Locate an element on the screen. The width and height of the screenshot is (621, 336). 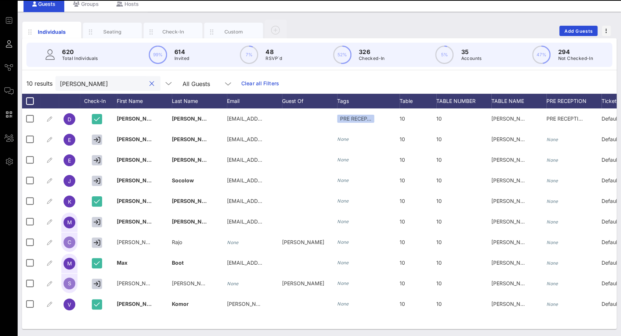
div: All Guests is located at coordinates (196, 84).